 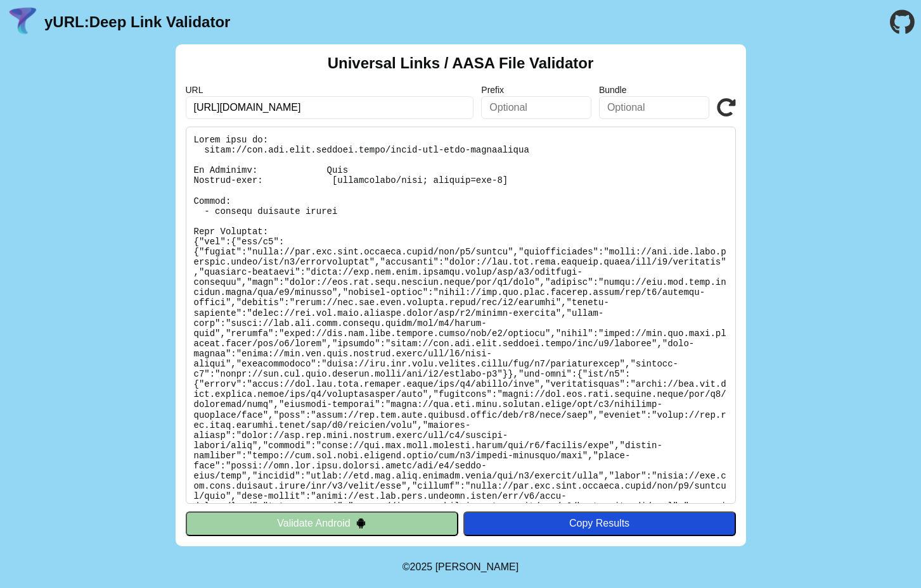 What do you see at coordinates (23, 22) in the screenshot?
I see `img: yURL Logo` at bounding box center [23, 22].